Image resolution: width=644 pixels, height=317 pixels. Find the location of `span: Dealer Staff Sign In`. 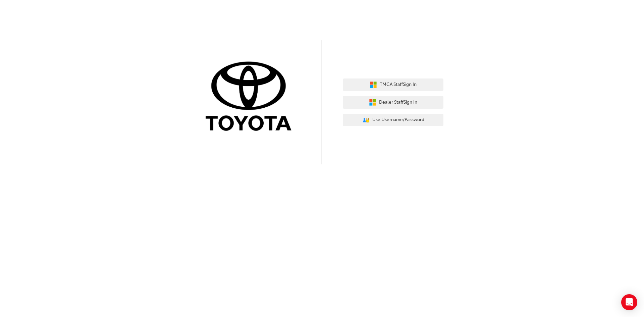

span: Dealer Staff Sign In is located at coordinates (398, 102).